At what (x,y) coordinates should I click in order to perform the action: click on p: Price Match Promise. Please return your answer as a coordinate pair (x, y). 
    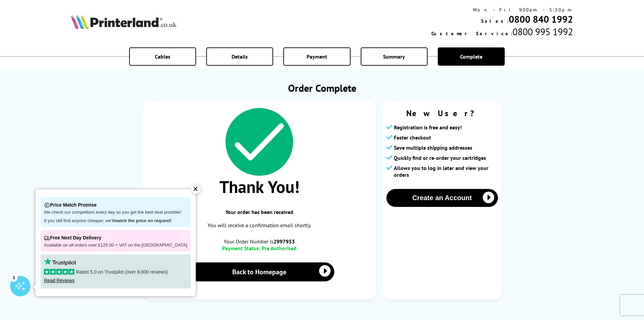
    Looking at the image, I should click on (115, 205).